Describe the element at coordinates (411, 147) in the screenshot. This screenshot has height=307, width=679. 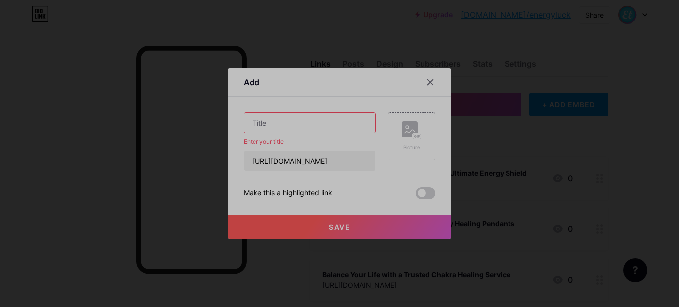
I see `div: Picture` at that location.